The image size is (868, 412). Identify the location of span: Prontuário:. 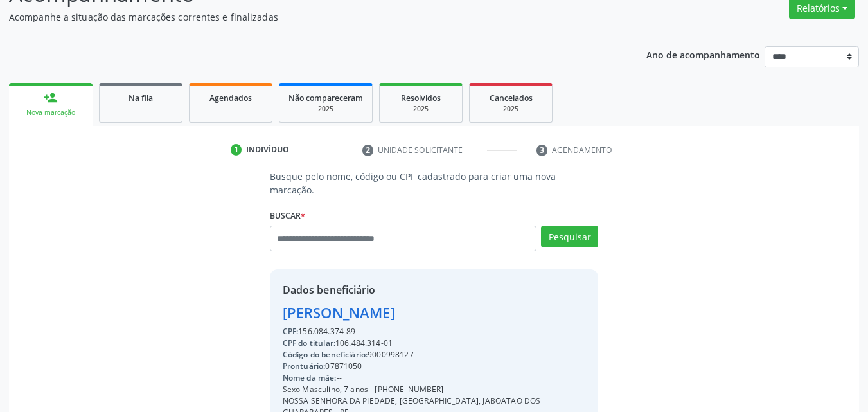
(304, 366).